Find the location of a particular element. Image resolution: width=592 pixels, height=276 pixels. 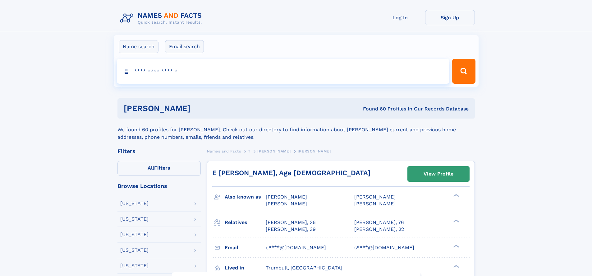

span: T is located at coordinates (249, 151).